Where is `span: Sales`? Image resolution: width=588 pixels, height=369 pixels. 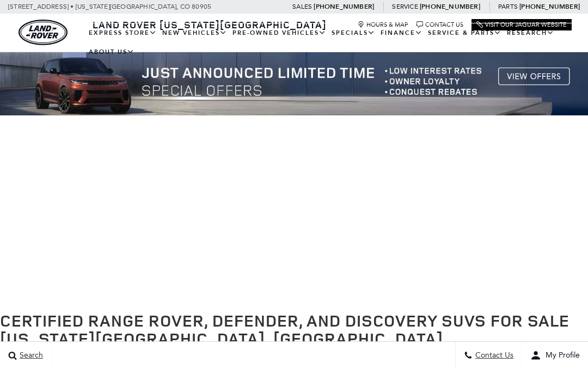 span: Sales is located at coordinates (302, 7).